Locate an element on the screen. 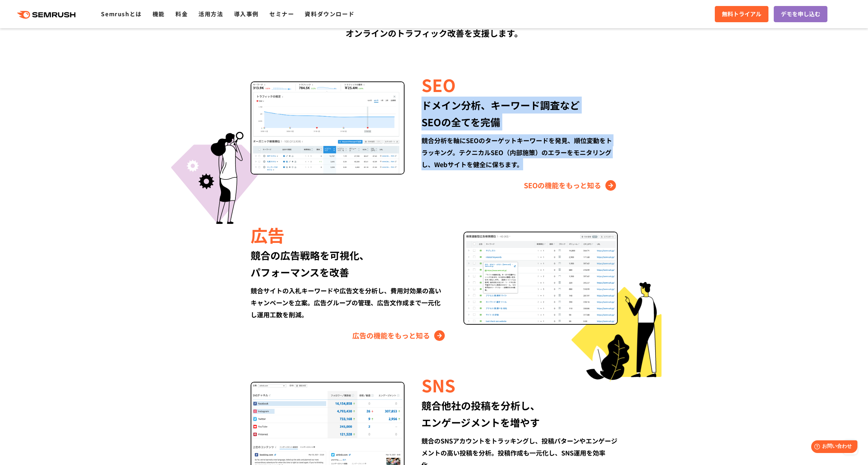 This screenshot has width=868, height=465. div: 競合他社の投稿を分析し、 エンゲージメントを増やす is located at coordinates (519, 414).